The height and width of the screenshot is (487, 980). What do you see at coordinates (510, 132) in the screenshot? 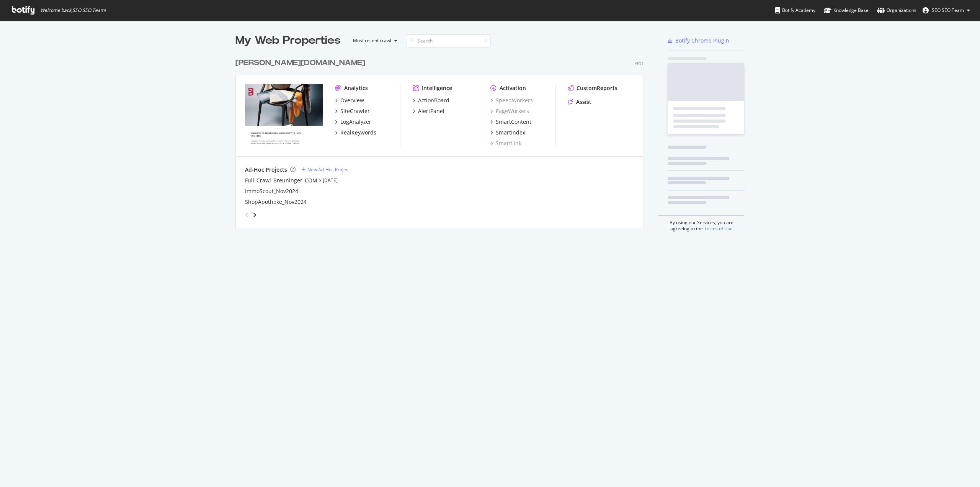
I see `div: SmartIndex` at bounding box center [510, 132].